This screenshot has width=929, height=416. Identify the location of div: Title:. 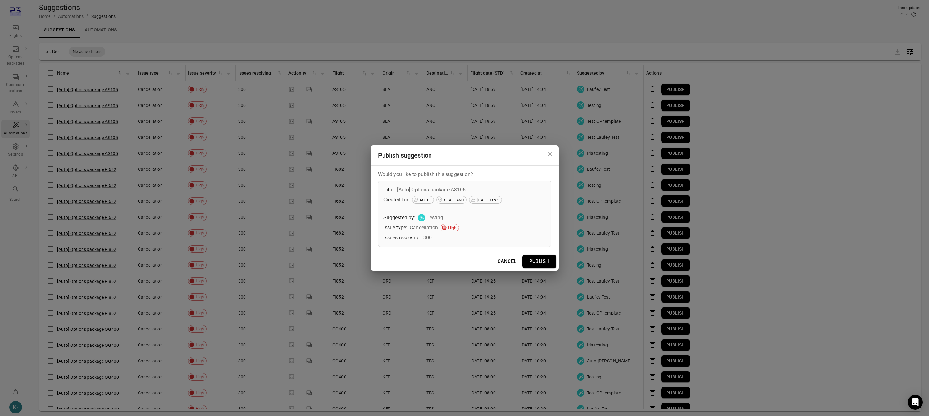
(389, 190).